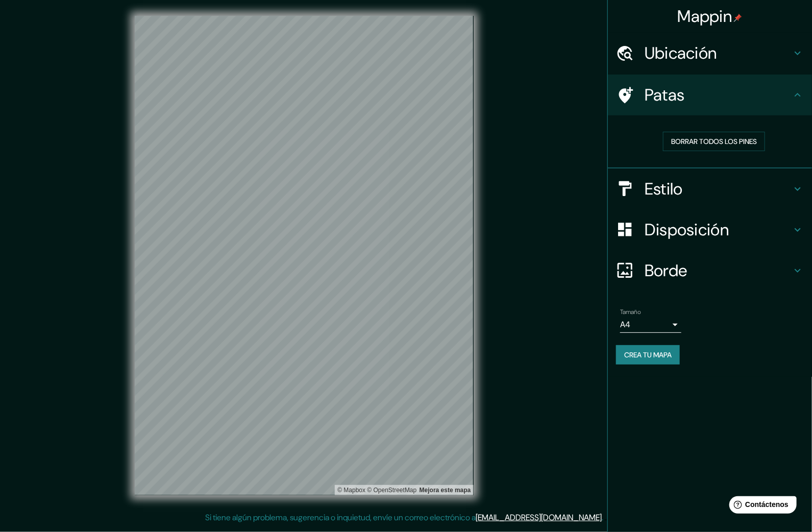  I want to click on font: A4, so click(625, 324).